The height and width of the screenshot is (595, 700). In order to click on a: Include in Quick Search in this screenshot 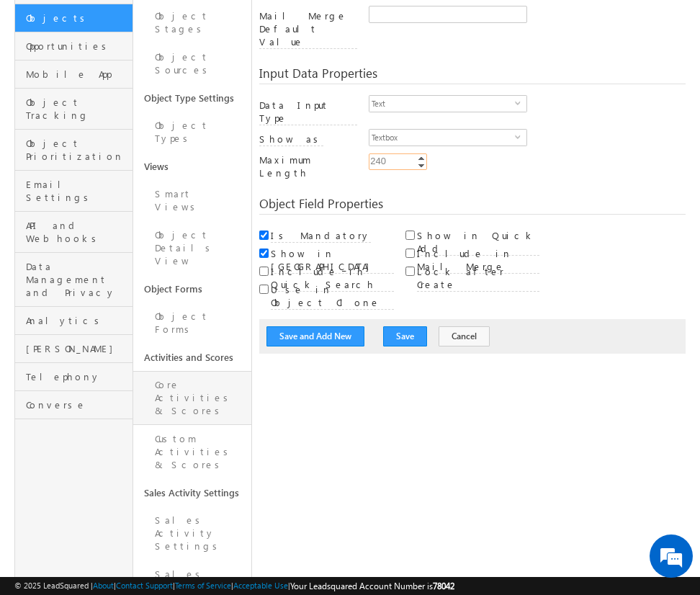, I will do `click(332, 284)`.